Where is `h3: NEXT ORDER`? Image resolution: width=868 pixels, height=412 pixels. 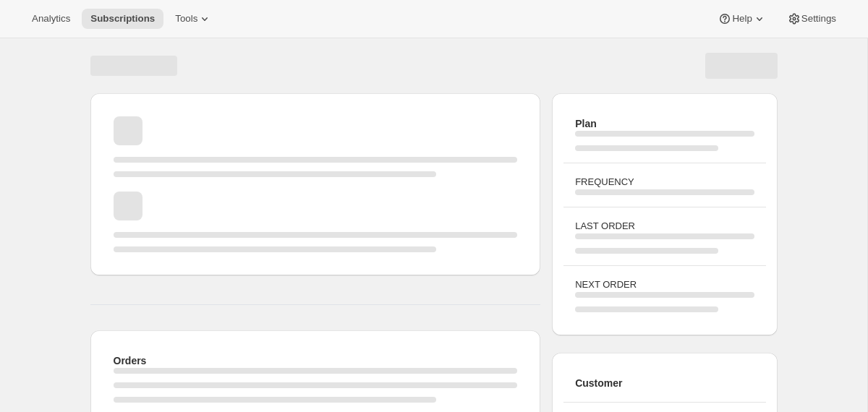 h3: NEXT ORDER is located at coordinates (664, 285).